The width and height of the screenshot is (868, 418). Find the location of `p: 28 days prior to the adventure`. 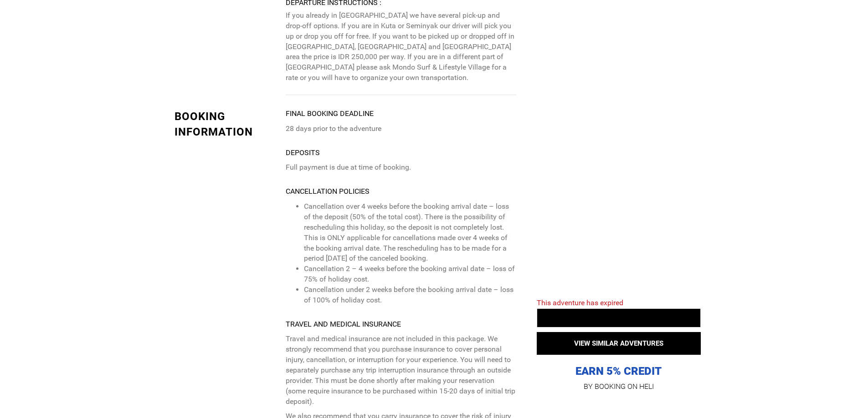

p: 28 days prior to the adventure is located at coordinates (400, 129).